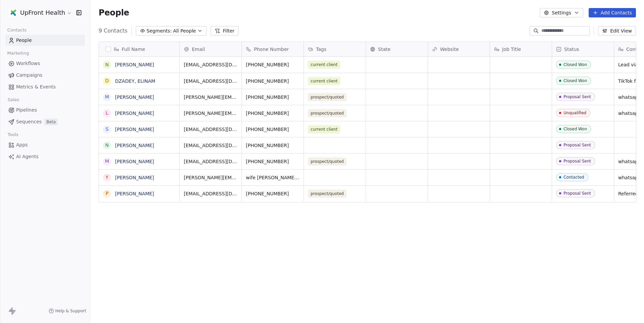 The width and height of the screenshot is (644, 323). Describe the element at coordinates (449, 49) in the screenshot. I see `span: Website` at that location.